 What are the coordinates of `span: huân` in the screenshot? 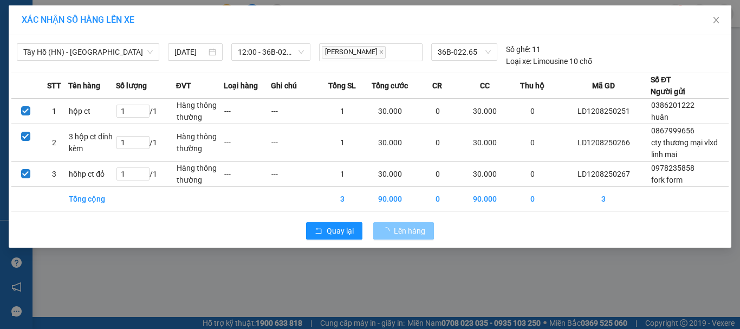 It's located at (660, 117).